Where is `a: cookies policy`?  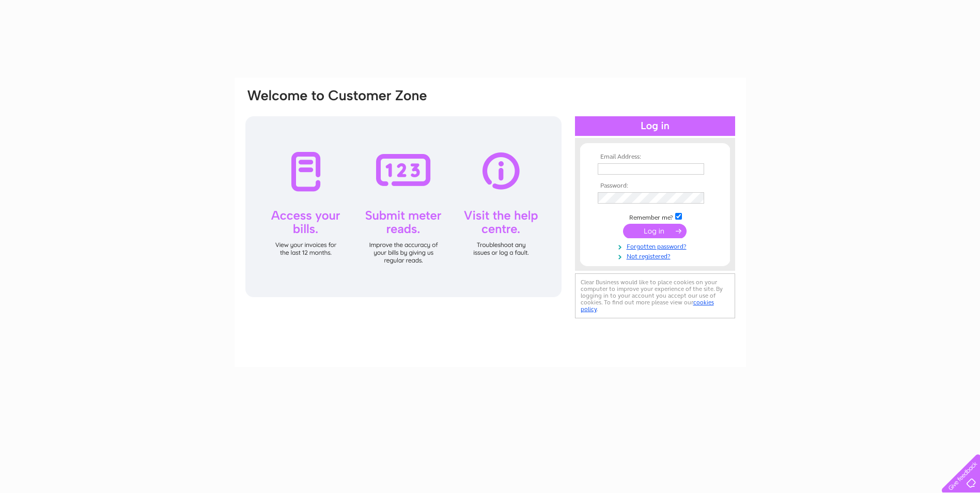
a: cookies policy is located at coordinates (647, 305).